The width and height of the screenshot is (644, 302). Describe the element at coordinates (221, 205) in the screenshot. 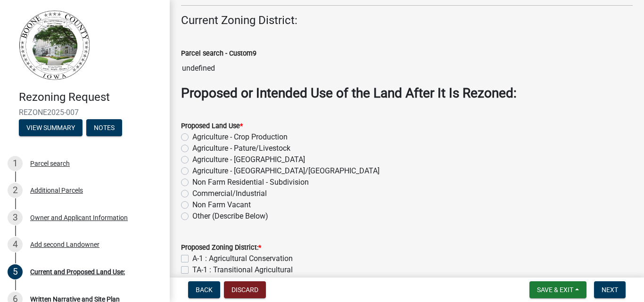

I see `label: Non Farm Vacant` at that location.